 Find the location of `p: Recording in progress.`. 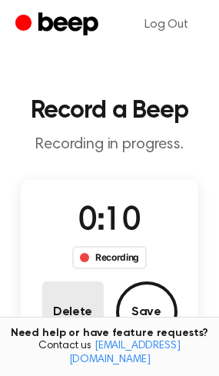

p: Recording in progress. is located at coordinates (109, 144).